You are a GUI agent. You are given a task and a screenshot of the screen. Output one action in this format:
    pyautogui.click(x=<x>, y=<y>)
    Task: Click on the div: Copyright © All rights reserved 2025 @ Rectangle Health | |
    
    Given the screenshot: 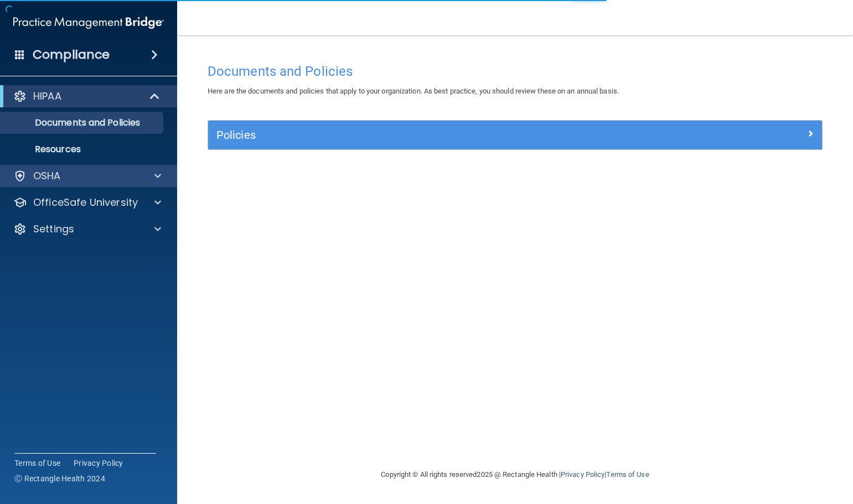 What is the action you would take?
    pyautogui.click(x=516, y=474)
    